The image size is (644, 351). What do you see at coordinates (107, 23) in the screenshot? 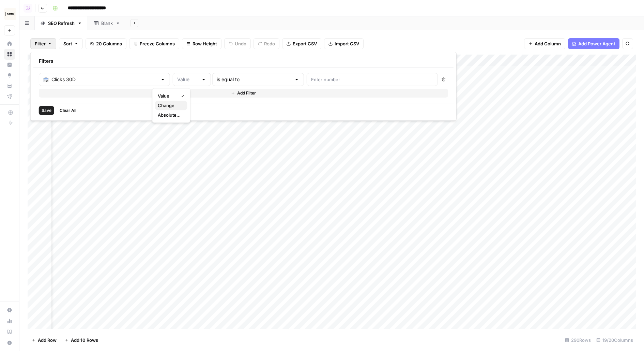
I see `div: Blank` at bounding box center [107, 23].